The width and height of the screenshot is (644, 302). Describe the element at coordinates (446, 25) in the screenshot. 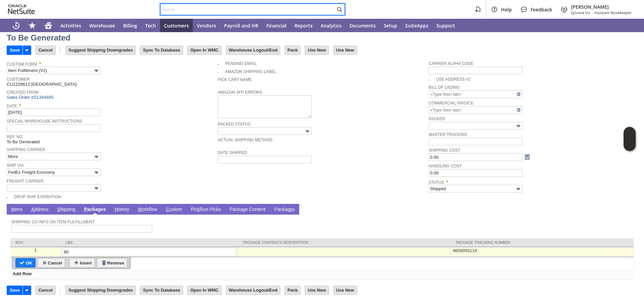

I see `span: Support` at that location.